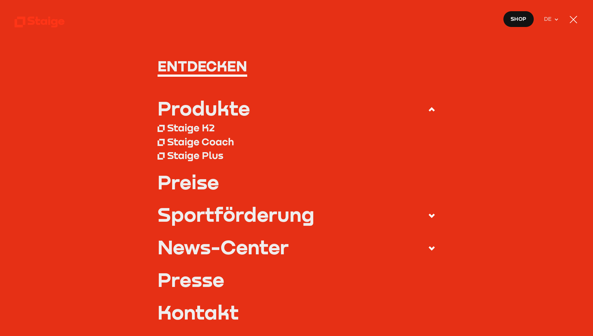  I want to click on a: Staige K2, so click(297, 127).